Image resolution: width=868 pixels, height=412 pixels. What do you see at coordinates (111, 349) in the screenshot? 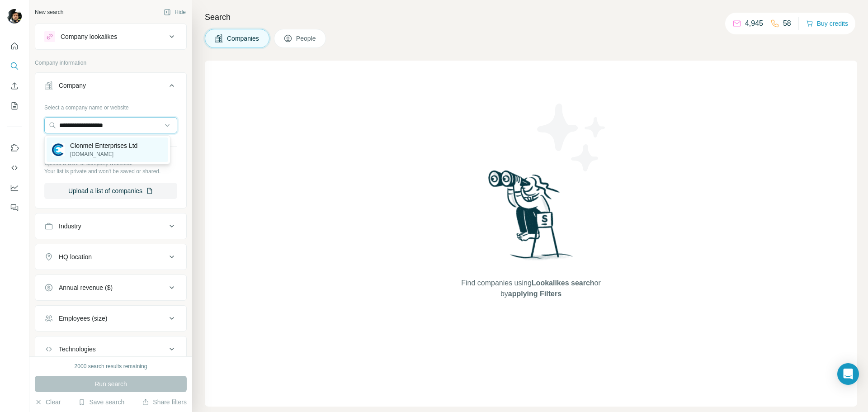
I see `button: Technologies` at bounding box center [111, 349].